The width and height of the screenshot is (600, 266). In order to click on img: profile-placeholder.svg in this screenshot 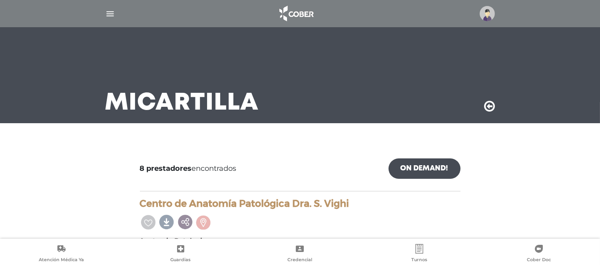, I will do `click(488, 14)`.